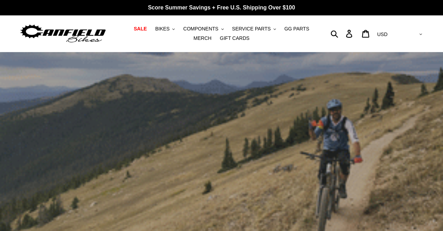 Image resolution: width=443 pixels, height=231 pixels. Describe the element at coordinates (201, 29) in the screenshot. I see `span: COMPONENTS` at that location.